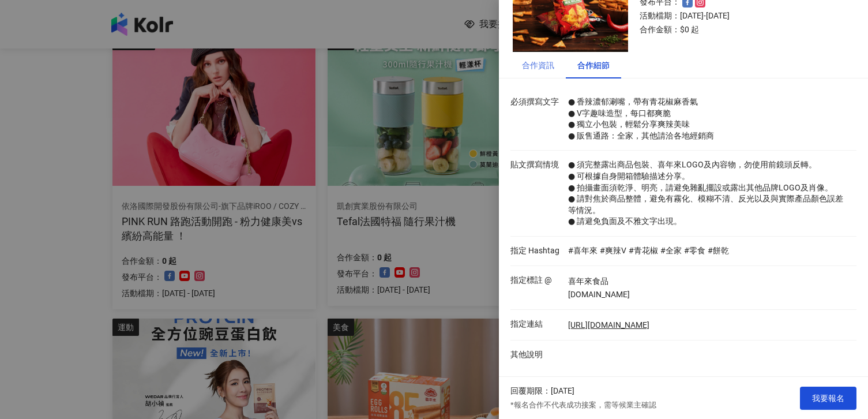  I want to click on p: ● 須完整露出商品包裝、喜年來LOGO及內容物，勿使用前鏡頭反轉。 ● 可根據自身開箱體驗描述分享。 ● 拍攝畫面須乾淨、明亮，請避免雜亂擺設或露出其他品牌LOGO及肖像。 ● 請對焦於商品整體..., so click(710, 194).